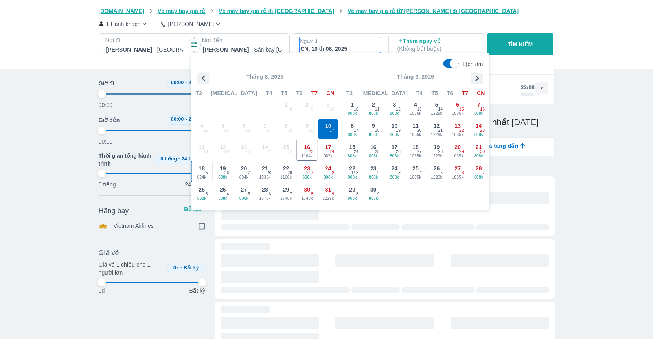  I want to click on span: 29, so click(462, 152).